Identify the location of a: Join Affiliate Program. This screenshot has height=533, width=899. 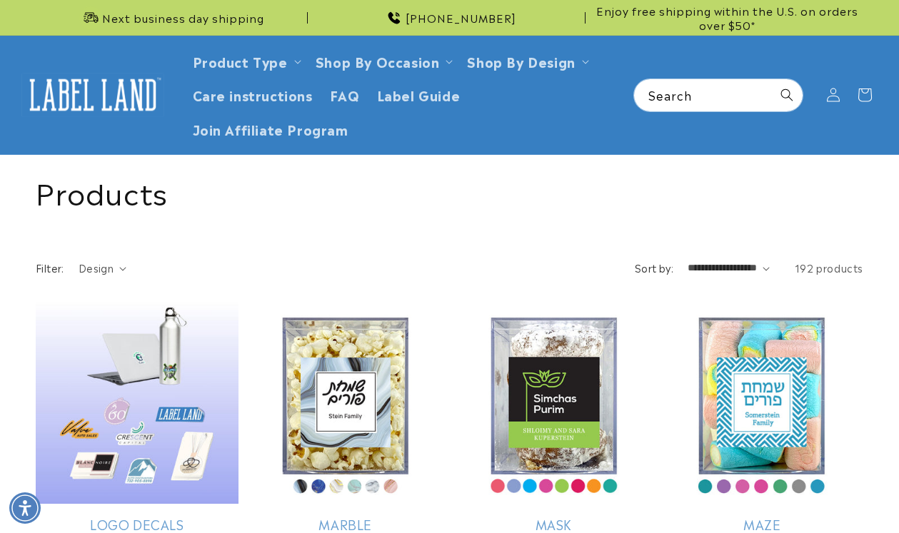
(271, 129).